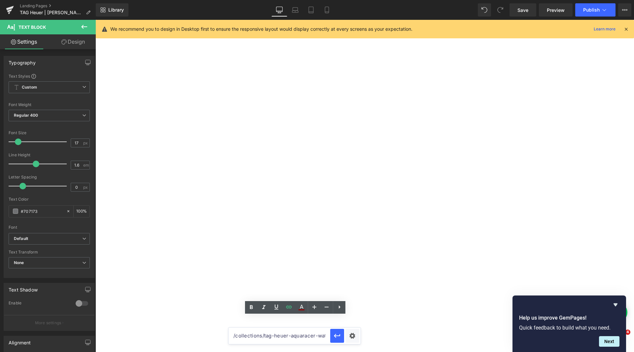  What do you see at coordinates (295, 10) in the screenshot?
I see `a: Laptop` at bounding box center [295, 10].